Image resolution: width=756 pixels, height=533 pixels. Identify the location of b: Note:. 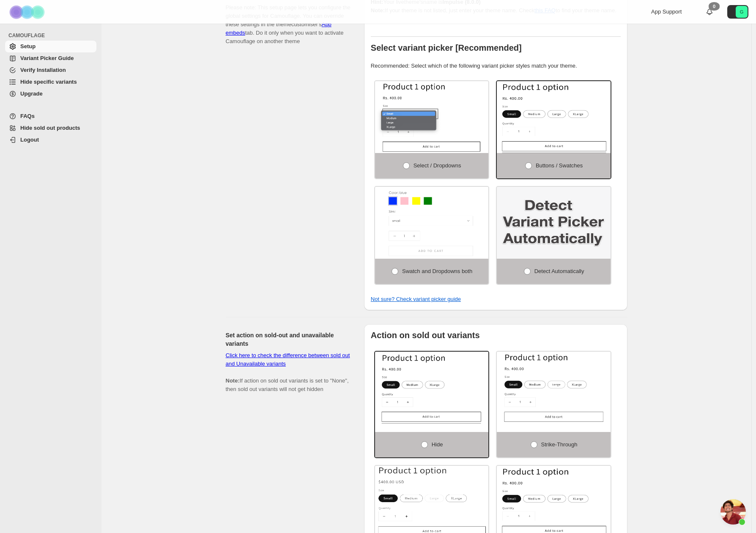
(232, 381).